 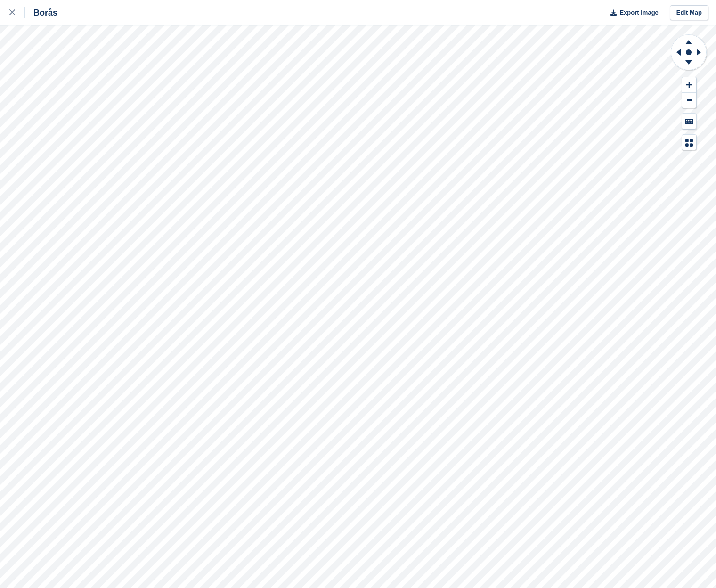 I want to click on button: Export Image, so click(x=632, y=13).